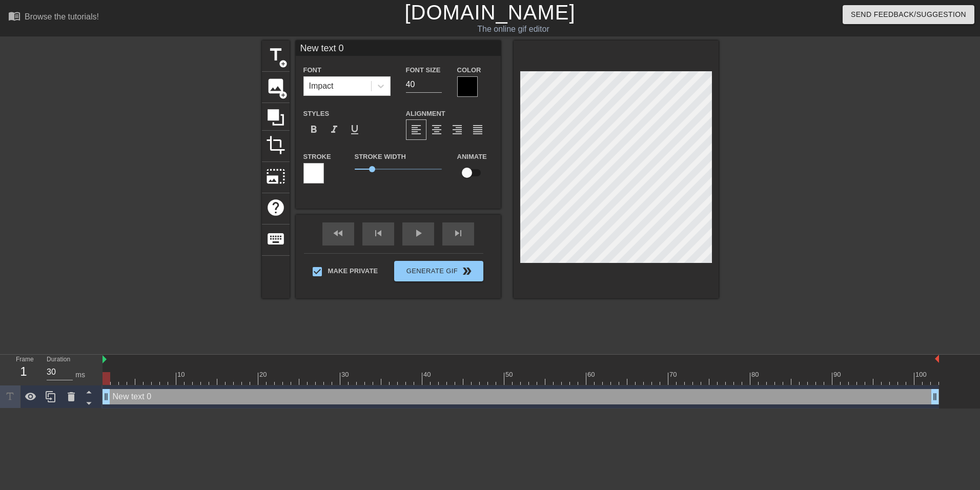  What do you see at coordinates (53, 17) in the screenshot?
I see `a: Browse the tutorials!` at bounding box center [53, 17].